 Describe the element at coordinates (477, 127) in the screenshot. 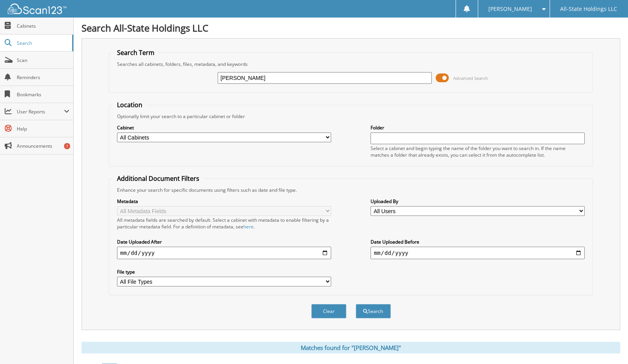

I see `label: Folder` at that location.